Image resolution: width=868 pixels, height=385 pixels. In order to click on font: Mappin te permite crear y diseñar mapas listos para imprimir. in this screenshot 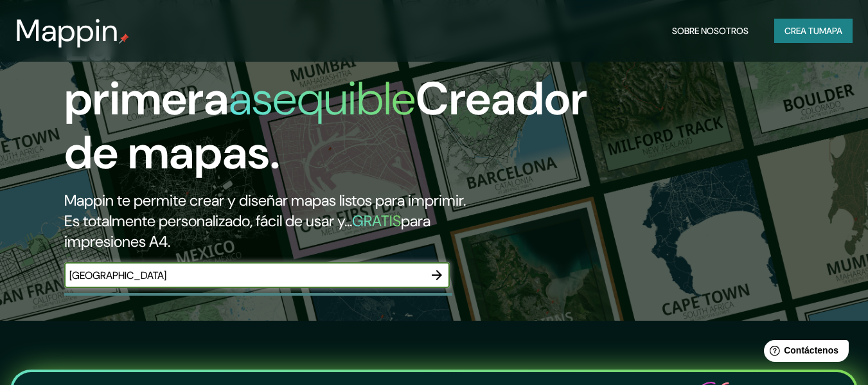, I will do `click(265, 200)`.